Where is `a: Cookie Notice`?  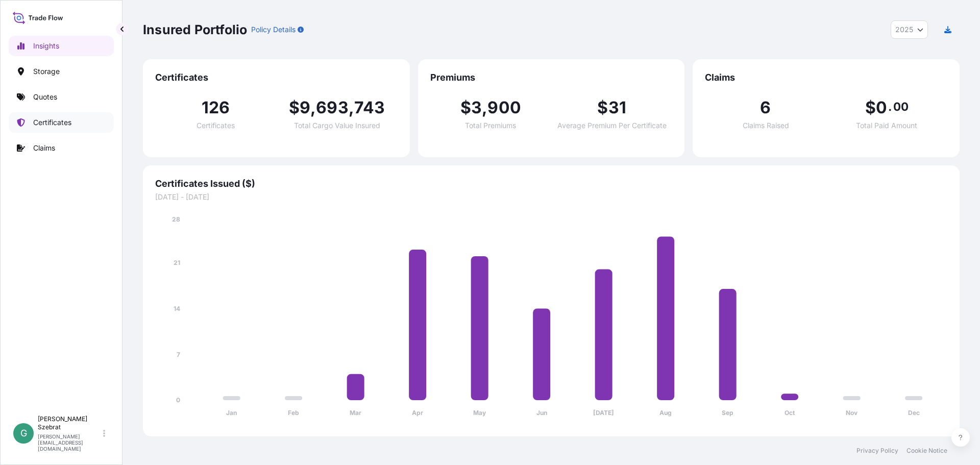 a: Cookie Notice is located at coordinates (927, 451).